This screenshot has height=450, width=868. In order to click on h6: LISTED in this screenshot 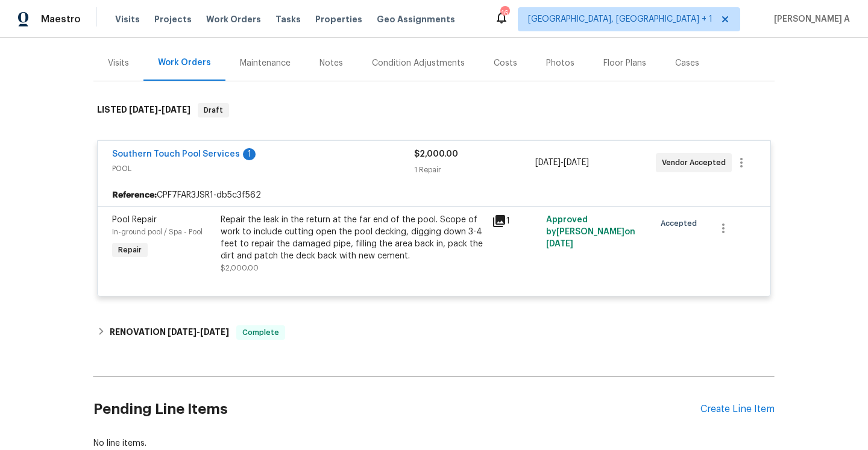, I will do `click(144, 110)`.